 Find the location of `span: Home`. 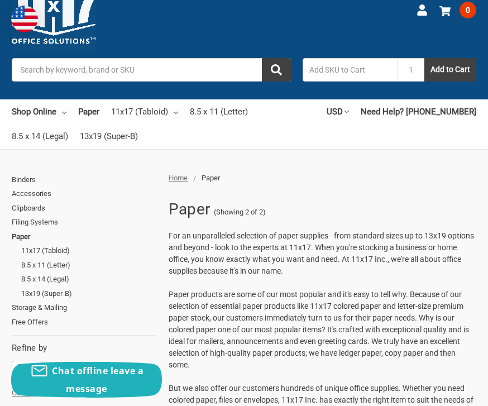

span: Home is located at coordinates (178, 178).